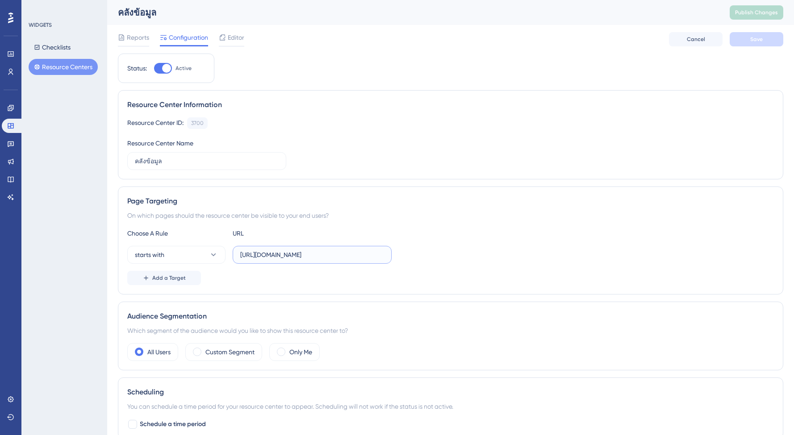  What do you see at coordinates (52, 47) in the screenshot?
I see `button: Checklists` at bounding box center [52, 47].